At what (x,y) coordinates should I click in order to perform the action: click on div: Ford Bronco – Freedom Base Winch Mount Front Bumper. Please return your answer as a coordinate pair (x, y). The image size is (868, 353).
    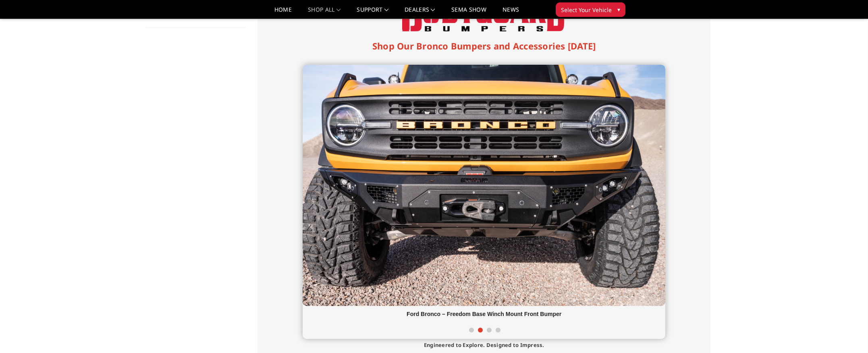
    Looking at the image, I should click on (484, 314).